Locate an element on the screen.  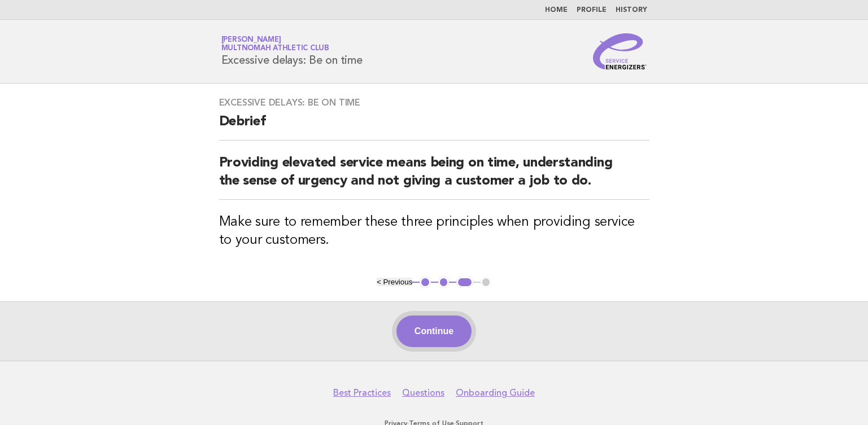
button: Continue is located at coordinates (433, 331).